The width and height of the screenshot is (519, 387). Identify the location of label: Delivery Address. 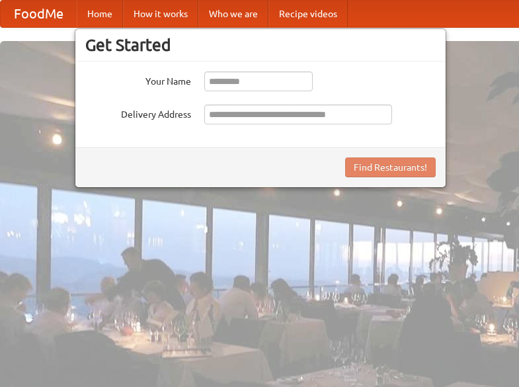
(138, 112).